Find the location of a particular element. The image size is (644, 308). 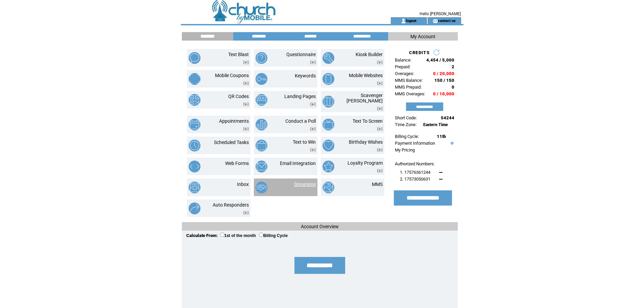

img: text-to-screen.png is located at coordinates (328, 124).